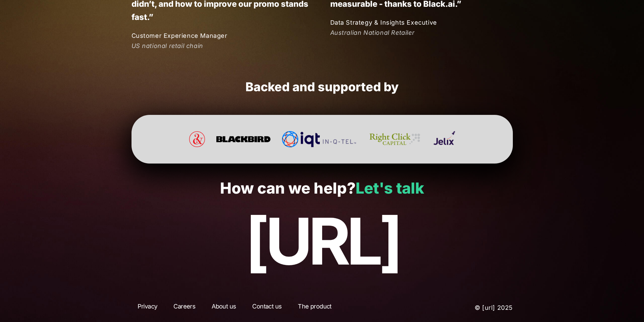 The height and width of the screenshot is (322, 644). I want to click on a: The product, so click(315, 308).